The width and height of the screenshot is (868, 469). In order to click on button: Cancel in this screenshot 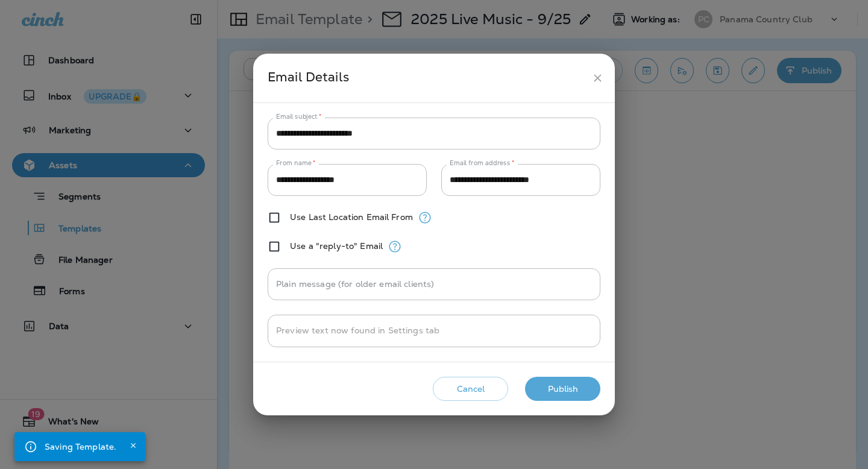, I will do `click(471, 390)`.